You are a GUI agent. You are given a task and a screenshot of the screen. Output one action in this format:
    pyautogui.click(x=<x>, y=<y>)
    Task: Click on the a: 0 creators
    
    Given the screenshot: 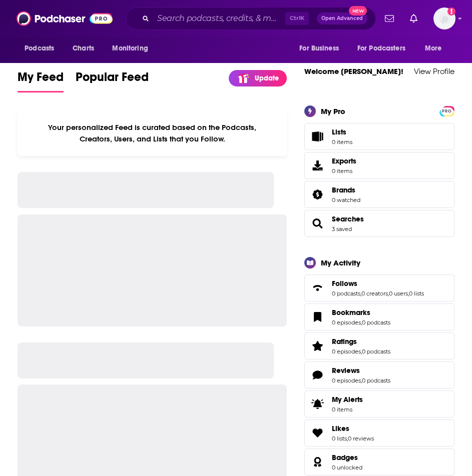 What is the action you would take?
    pyautogui.click(x=374, y=294)
    